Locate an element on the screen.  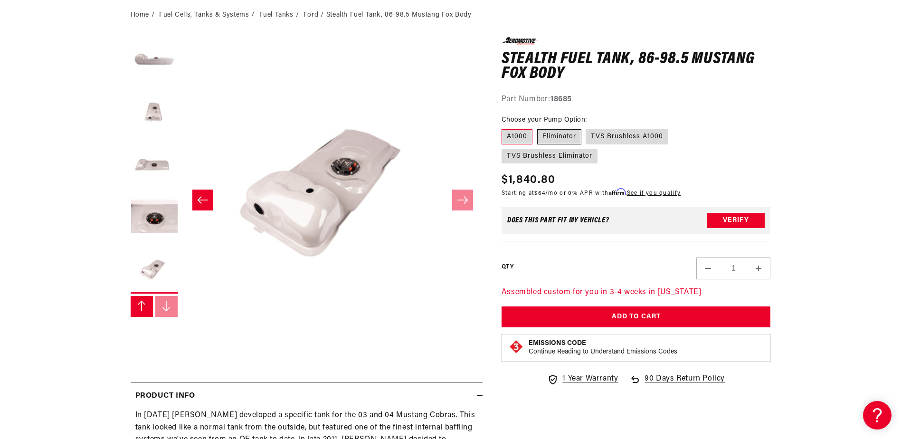
span: Affirm is located at coordinates (617, 191).